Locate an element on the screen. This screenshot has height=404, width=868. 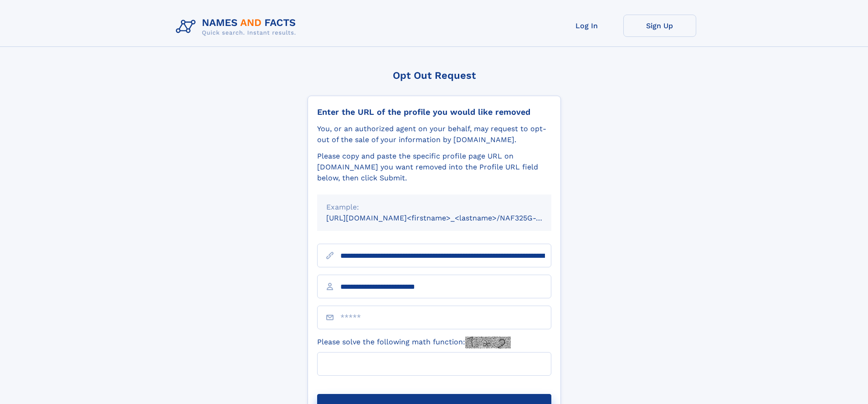
label: Please solve the following math function: is located at coordinates (414, 343).